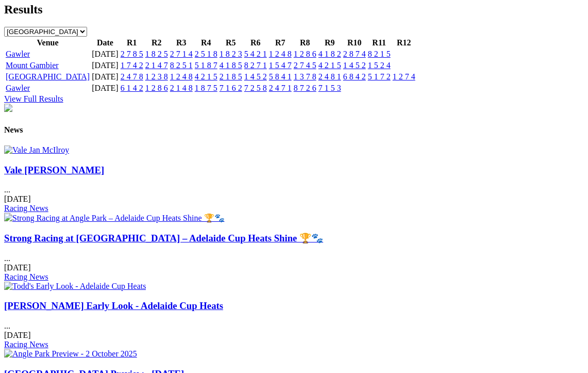 The width and height of the screenshot is (588, 373). I want to click on th: R5, so click(231, 43).